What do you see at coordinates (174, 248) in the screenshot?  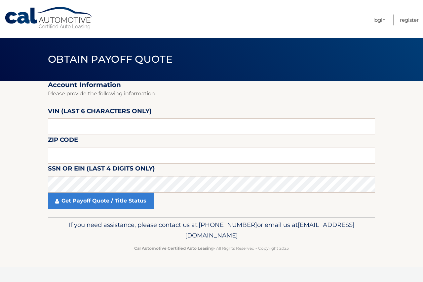 I see `strong: Cal Automotive Certified Auto Leasing` at bounding box center [174, 248].